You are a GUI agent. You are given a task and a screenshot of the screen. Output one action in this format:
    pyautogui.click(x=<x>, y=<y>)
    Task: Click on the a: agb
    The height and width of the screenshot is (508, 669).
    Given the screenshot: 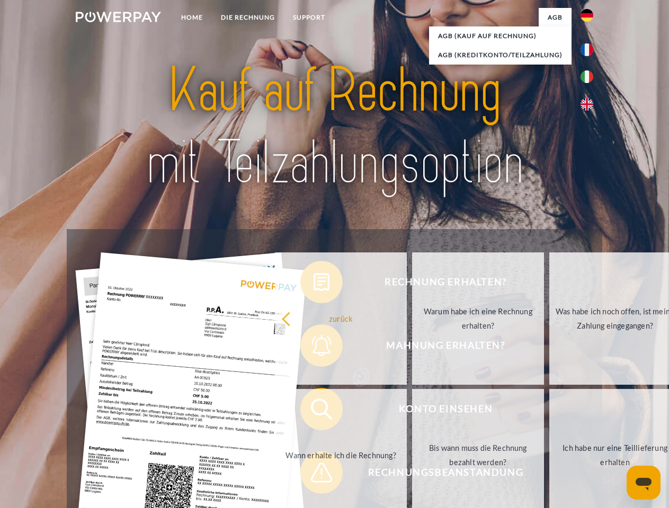 What is the action you would take?
    pyautogui.click(x=555, y=17)
    